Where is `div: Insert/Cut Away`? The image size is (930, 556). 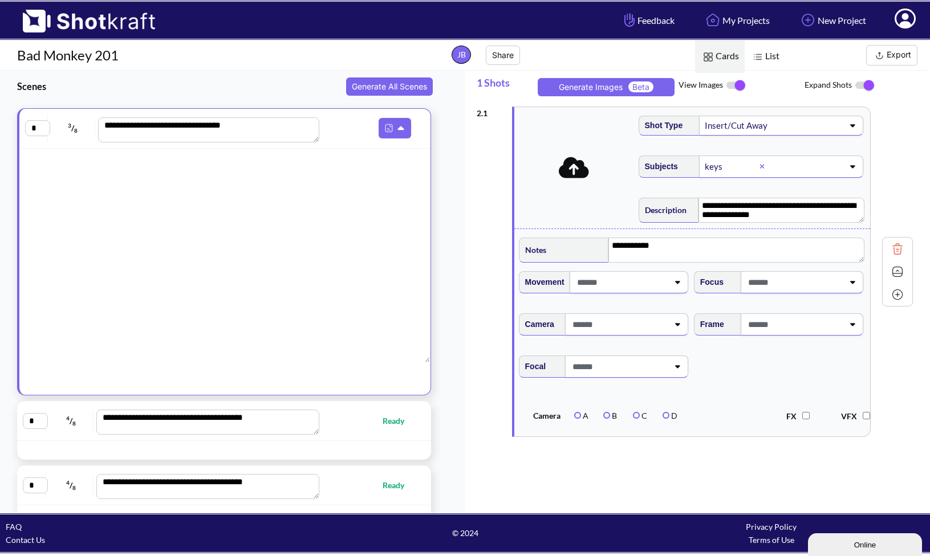 div: Insert/Cut Away is located at coordinates (737, 125).